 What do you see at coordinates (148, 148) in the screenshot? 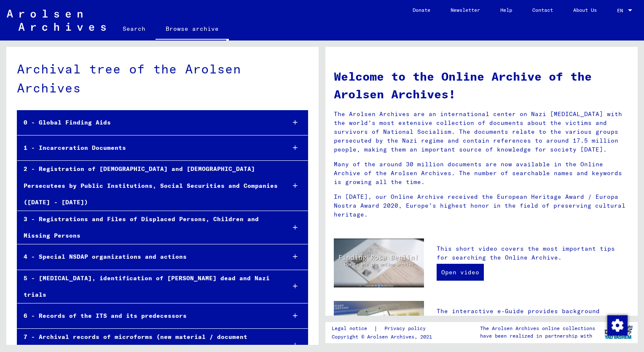
I see `div: 1 - Incarceration Documents` at bounding box center [148, 148].